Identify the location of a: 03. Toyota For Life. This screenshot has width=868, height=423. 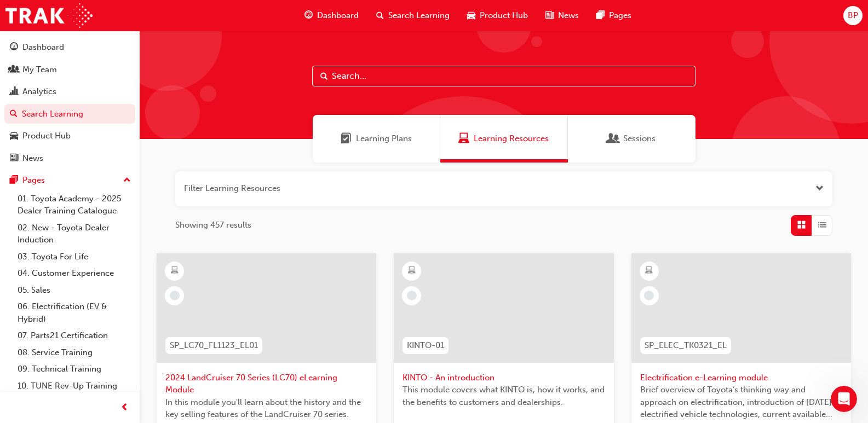
(74, 256).